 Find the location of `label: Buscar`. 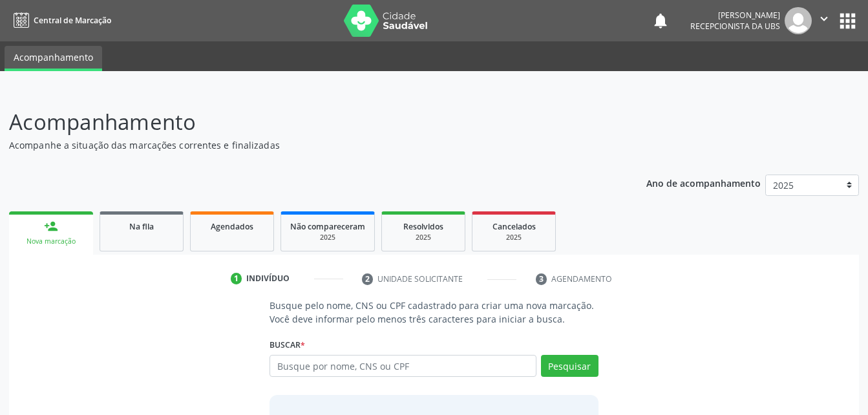

label: Buscar is located at coordinates (287, 345).